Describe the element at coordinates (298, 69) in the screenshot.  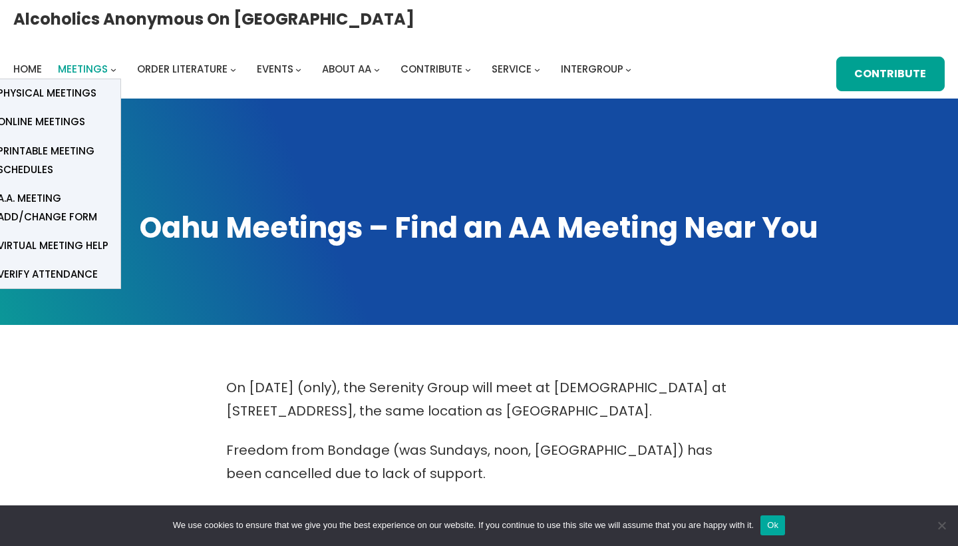
I see `button: Events submenu` at that location.